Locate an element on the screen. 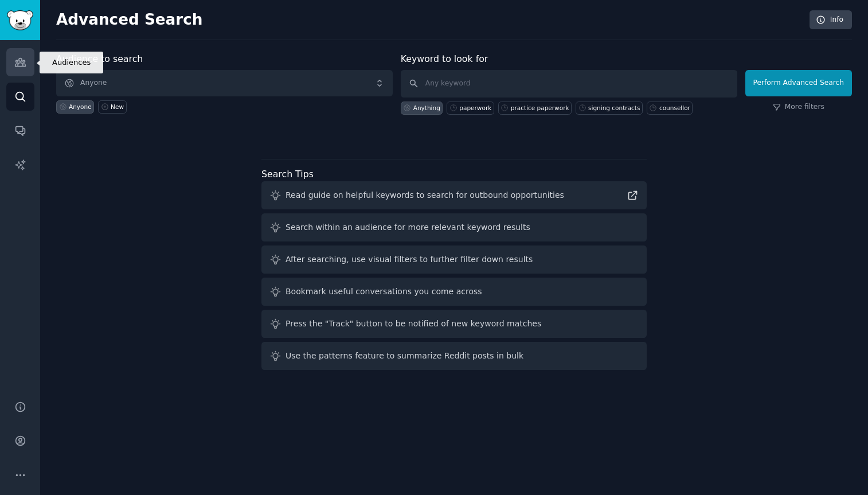 The image size is (868, 495). div: Anyone is located at coordinates (80, 106).